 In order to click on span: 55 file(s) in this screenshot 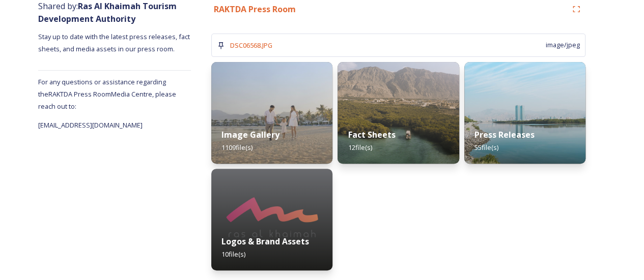, I will do `click(487, 148)`.